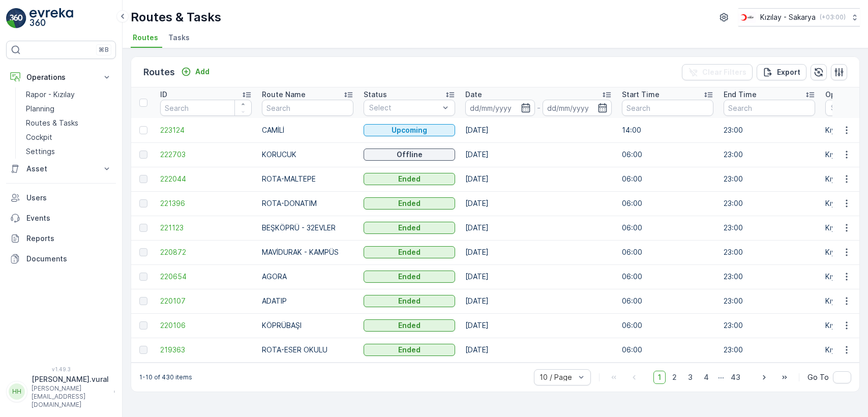 This screenshot has width=868, height=417. What do you see at coordinates (473, 95) in the screenshot?
I see `p: Date` at bounding box center [473, 95].